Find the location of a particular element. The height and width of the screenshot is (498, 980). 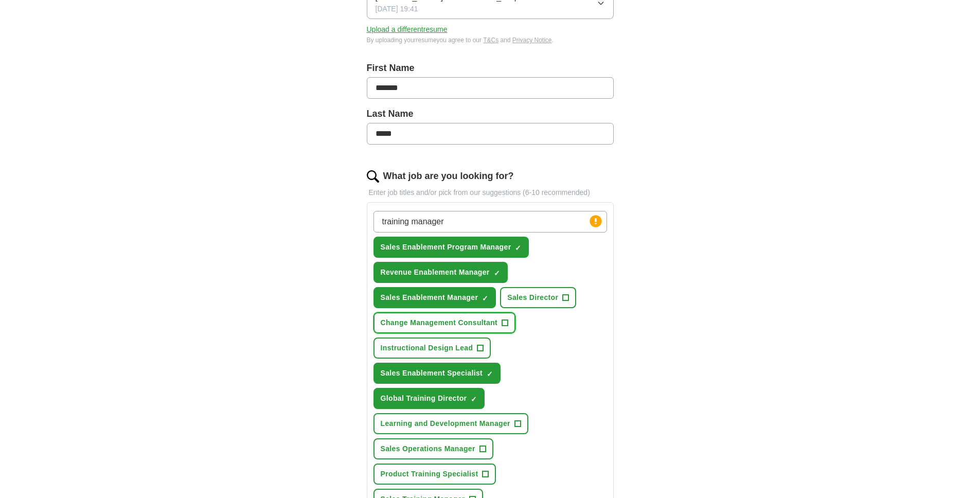

span: Sales Operations Manager is located at coordinates (428, 449).